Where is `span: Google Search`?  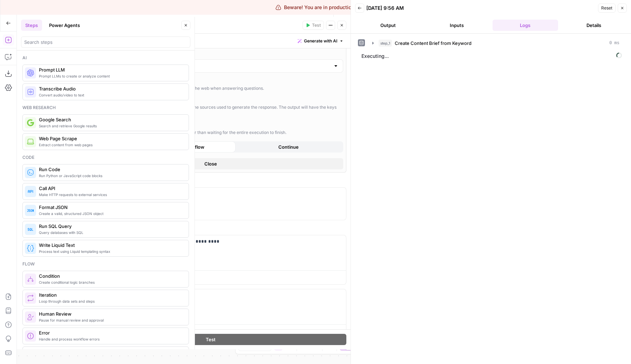 span: Google Search is located at coordinates (111, 120).